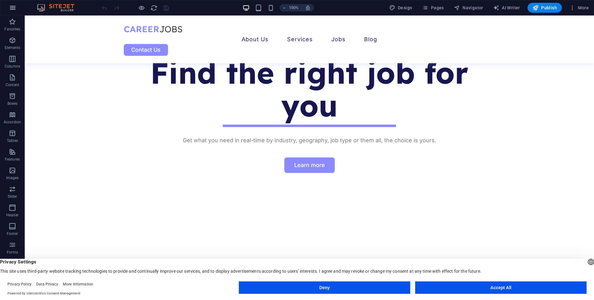 This screenshot has height=300, width=594. I want to click on span: Navigator, so click(469, 8).